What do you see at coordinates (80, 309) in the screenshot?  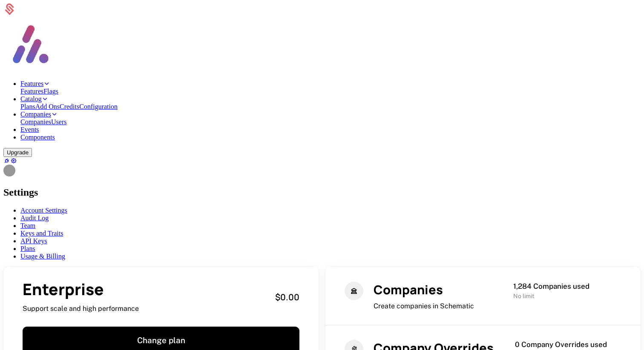 I see `span: Support scale and high performance` at bounding box center [80, 309].